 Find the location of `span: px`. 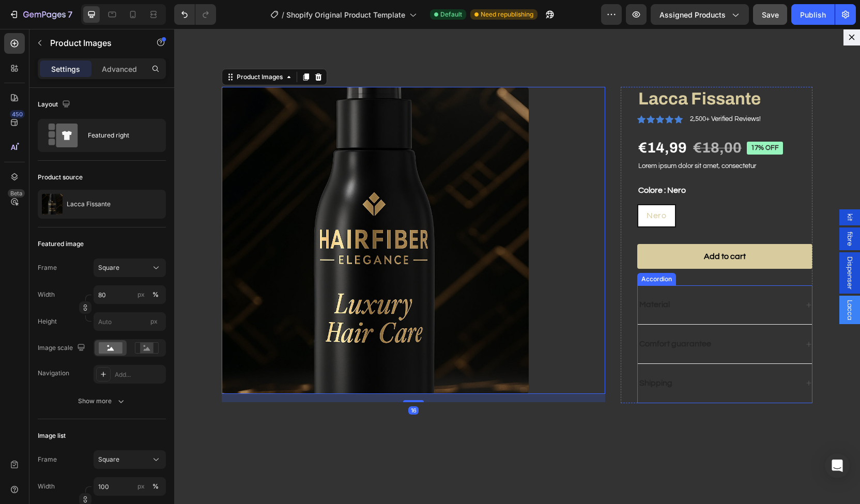

span: px is located at coordinates (154, 321).